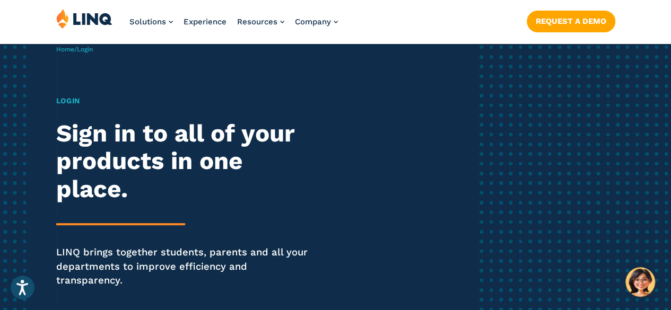  Describe the element at coordinates (205, 22) in the screenshot. I see `span: Experience` at that location.